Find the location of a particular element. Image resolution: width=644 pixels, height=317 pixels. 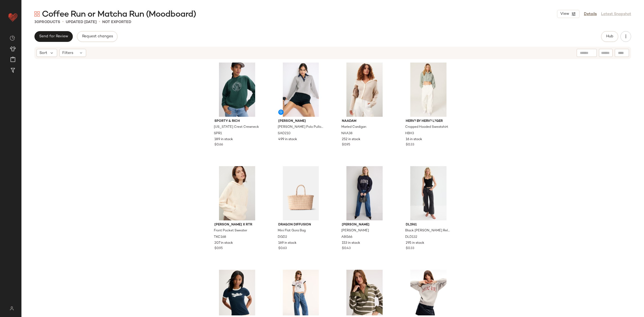

button: Hub is located at coordinates (609, 36).